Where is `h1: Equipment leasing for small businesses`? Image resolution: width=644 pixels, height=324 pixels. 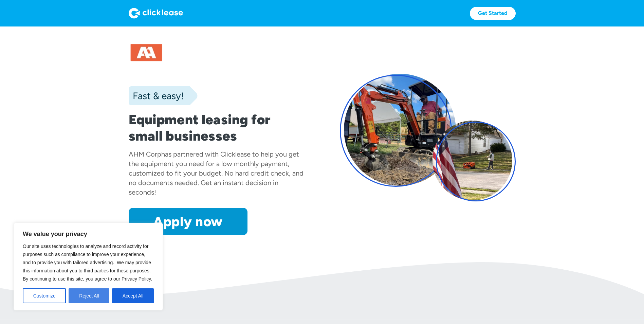 h1: Equipment leasing for small businesses is located at coordinates (216, 127).